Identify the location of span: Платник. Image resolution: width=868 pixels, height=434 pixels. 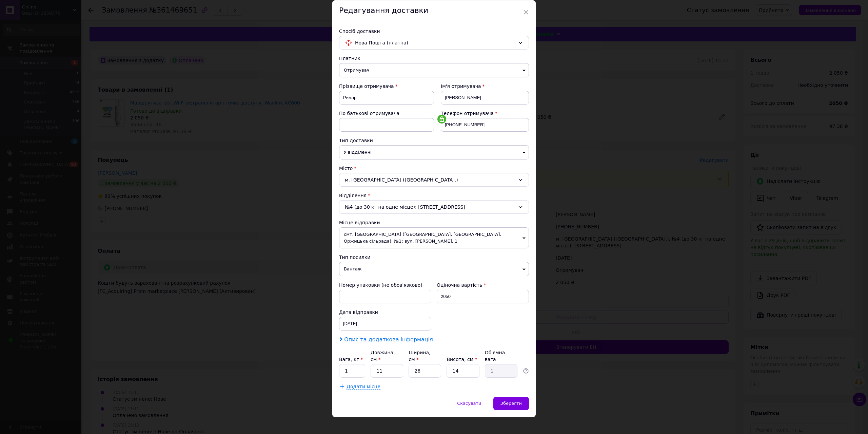
(350, 59).